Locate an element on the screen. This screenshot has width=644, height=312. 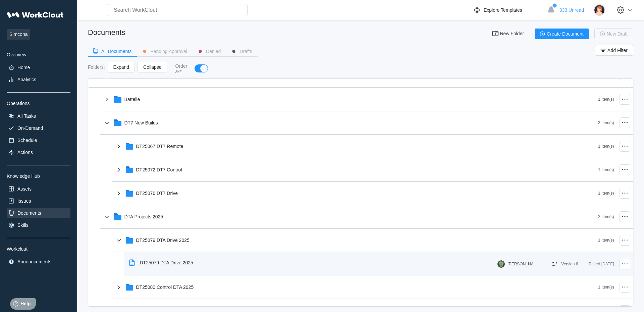
button: New Folder is located at coordinates (509, 34).